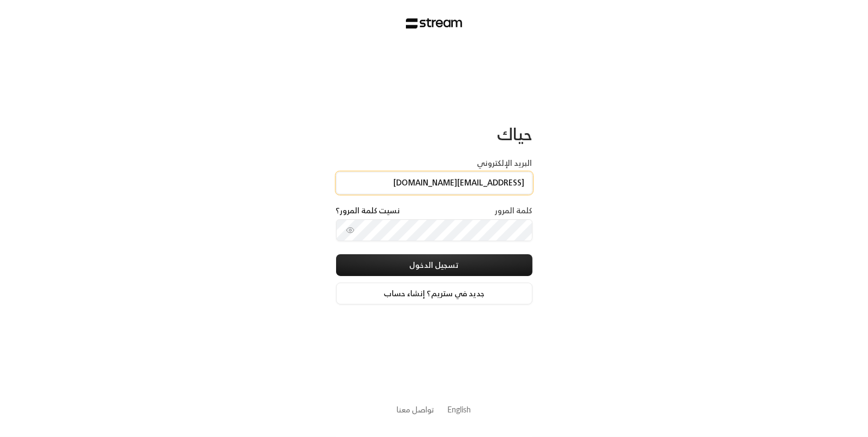  I want to click on span: حياك, so click(515, 134).